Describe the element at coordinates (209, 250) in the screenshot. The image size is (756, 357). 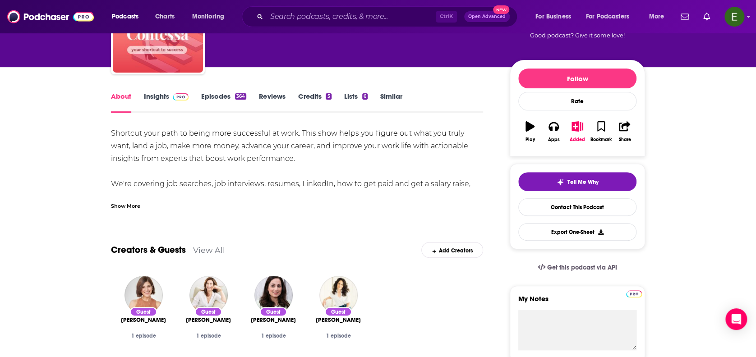
I see `a: View All` at that location.